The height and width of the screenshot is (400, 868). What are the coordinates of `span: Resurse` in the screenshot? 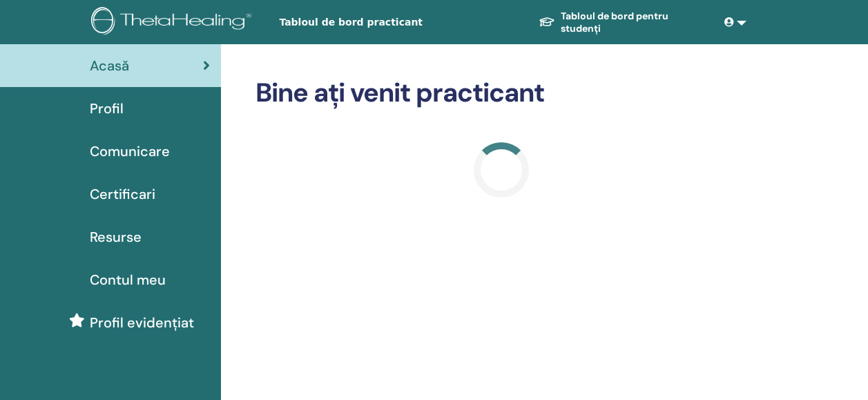 It's located at (115, 237).